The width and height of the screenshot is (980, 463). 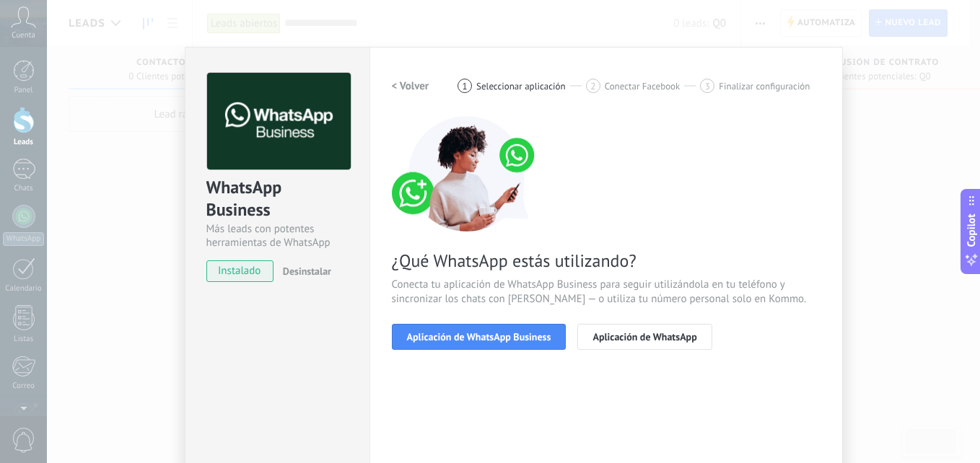 What do you see at coordinates (307, 271) in the screenshot?
I see `span: Desinstalar` at bounding box center [307, 271].